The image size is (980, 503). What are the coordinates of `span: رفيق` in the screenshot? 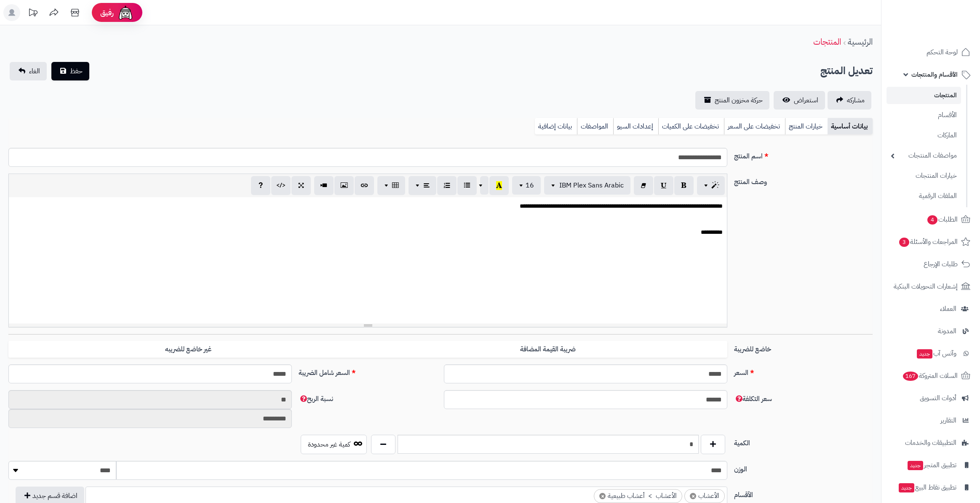 It's located at (107, 13).